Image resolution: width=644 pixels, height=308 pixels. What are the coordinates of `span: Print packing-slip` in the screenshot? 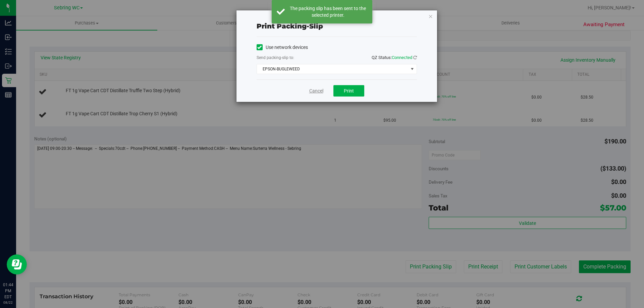 It's located at (290, 26).